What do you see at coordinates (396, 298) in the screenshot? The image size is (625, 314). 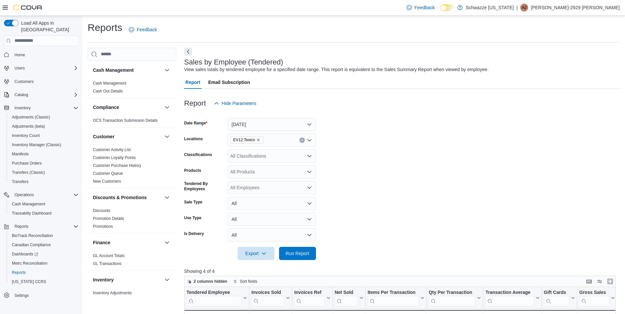 I see `button: Items Per Transaction` at bounding box center [396, 298].